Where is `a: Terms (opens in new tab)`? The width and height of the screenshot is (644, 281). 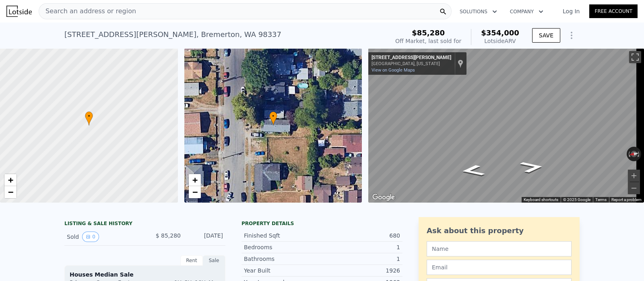 a: Terms (opens in new tab) is located at coordinates (601, 199).